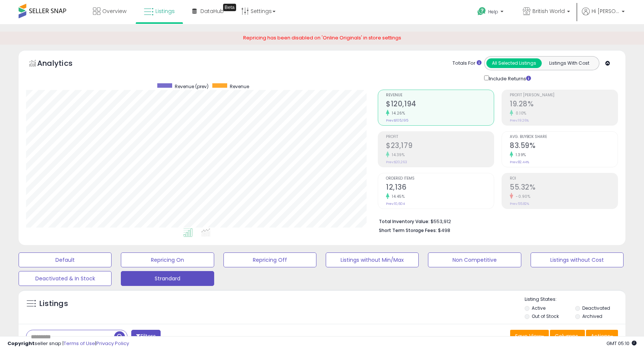 Image resolution: width=644 pixels, height=351 pixels. I want to click on a: Terms of Use, so click(79, 343).